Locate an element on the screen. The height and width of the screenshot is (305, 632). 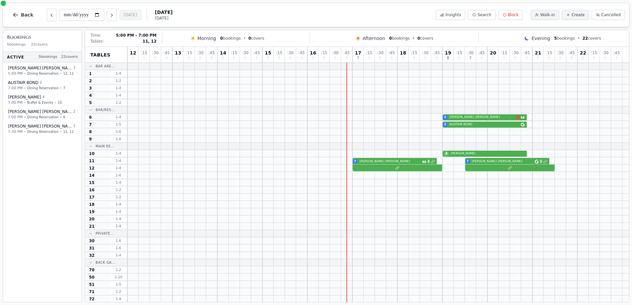
span: 22 covers is located at coordinates (70, 57).